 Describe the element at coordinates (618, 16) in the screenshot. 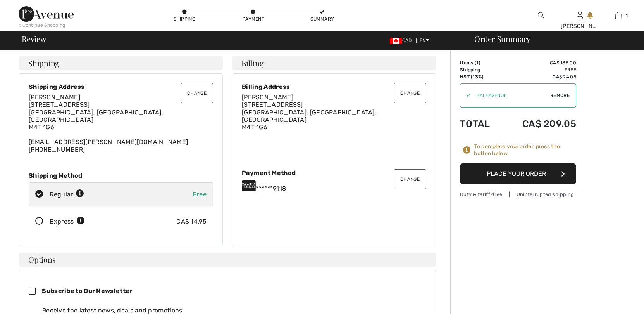

I see `img: My Bag` at that location.